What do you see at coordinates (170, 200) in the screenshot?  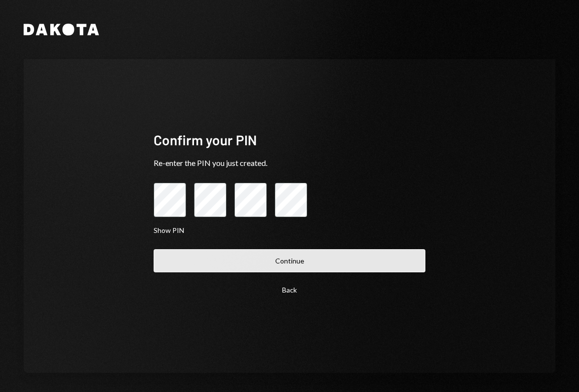 I see `input: pin code 1 of 4` at bounding box center [170, 200].